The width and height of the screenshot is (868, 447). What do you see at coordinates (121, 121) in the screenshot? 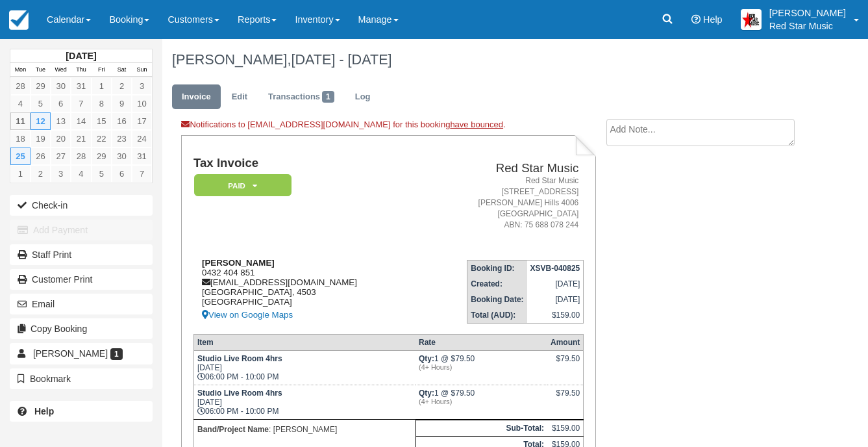
I see `a: 16` at bounding box center [121, 121].